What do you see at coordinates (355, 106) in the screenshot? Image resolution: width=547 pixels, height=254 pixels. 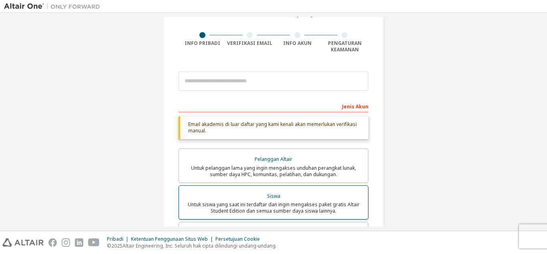 I see `font: Jenis Akun` at bounding box center [355, 106].